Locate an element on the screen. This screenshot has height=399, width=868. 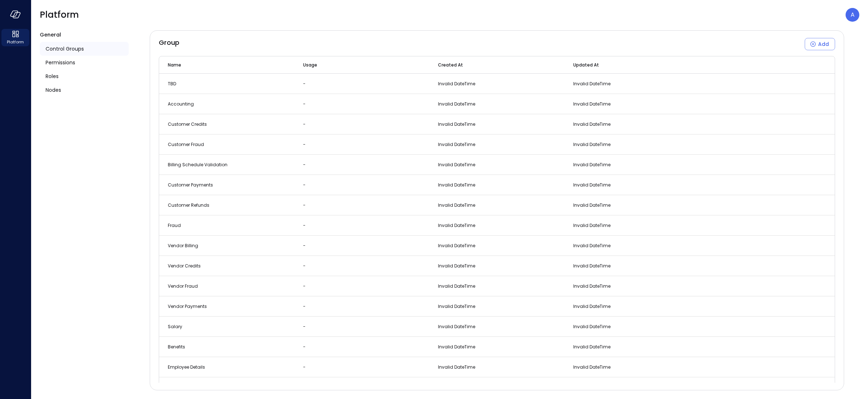
span: Name is located at coordinates (175, 65).